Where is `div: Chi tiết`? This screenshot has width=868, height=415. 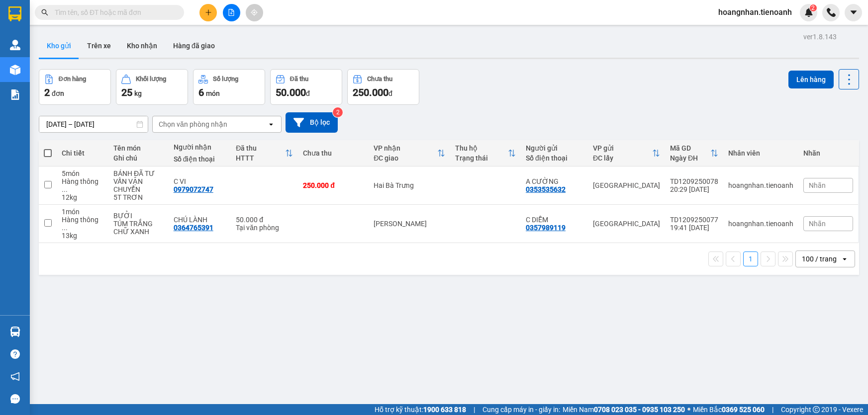 div: Chi tiết is located at coordinates (83, 153).